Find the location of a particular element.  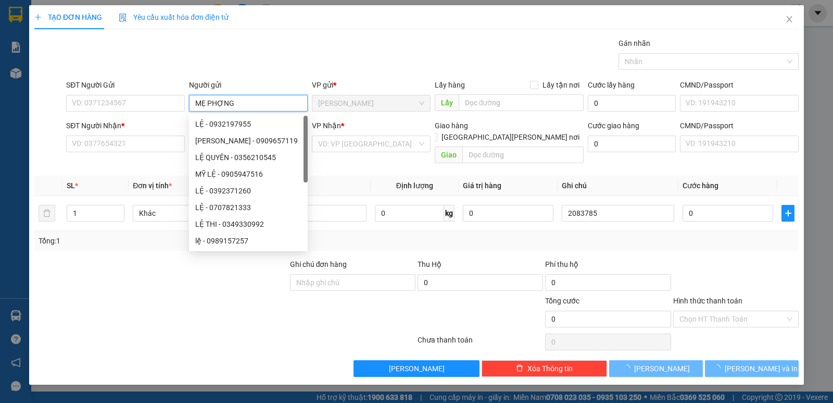

input: 0 is located at coordinates (508, 213).